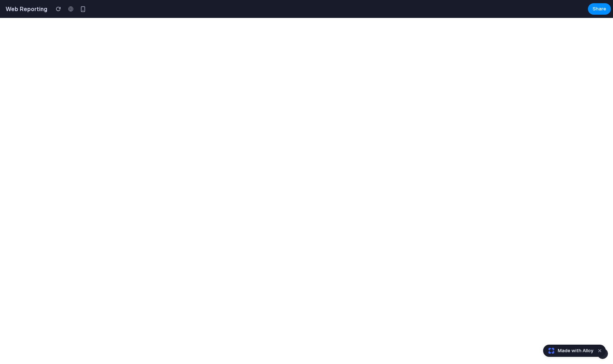 The height and width of the screenshot is (364, 613). I want to click on button: Share, so click(599, 9).